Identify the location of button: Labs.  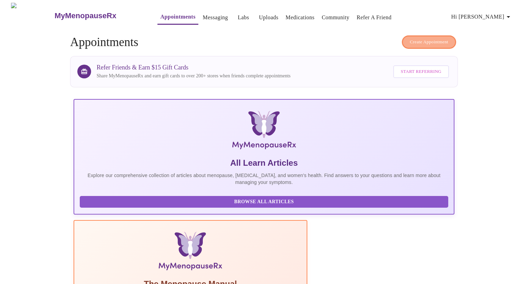
(244, 18).